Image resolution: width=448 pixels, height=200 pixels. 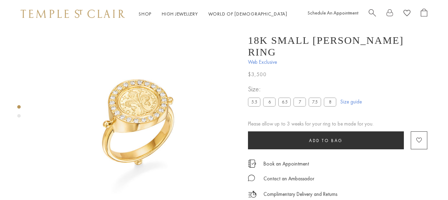 I want to click on a: Open Shopping Bag, so click(x=424, y=14).